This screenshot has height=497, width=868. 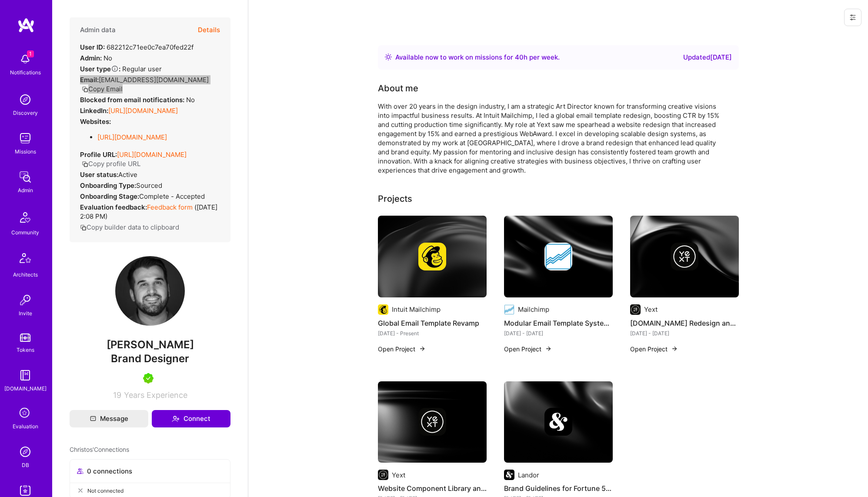 What do you see at coordinates (25, 337) in the screenshot?
I see `img: tokens` at bounding box center [25, 337].